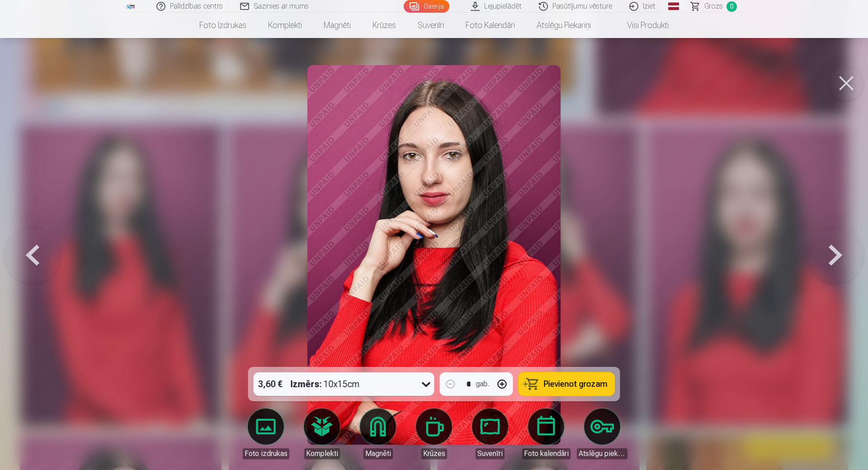  I want to click on div: gab., so click(483, 384).